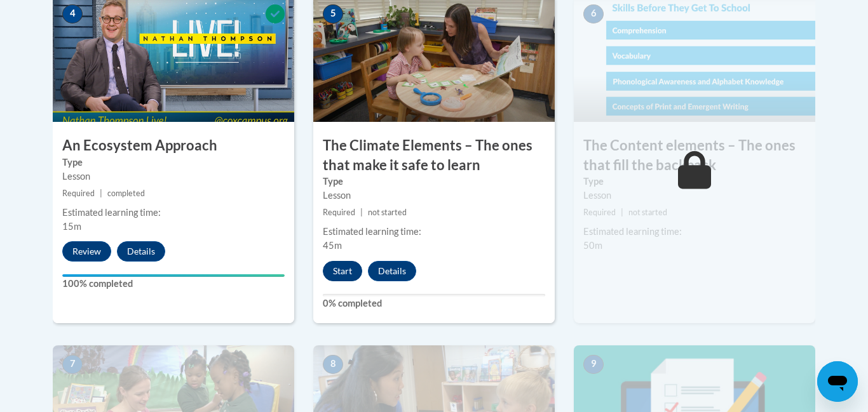 The height and width of the screenshot is (412, 868). Describe the element at coordinates (173, 145) in the screenshot. I see `h3: An Ecosystem Approach` at that location.